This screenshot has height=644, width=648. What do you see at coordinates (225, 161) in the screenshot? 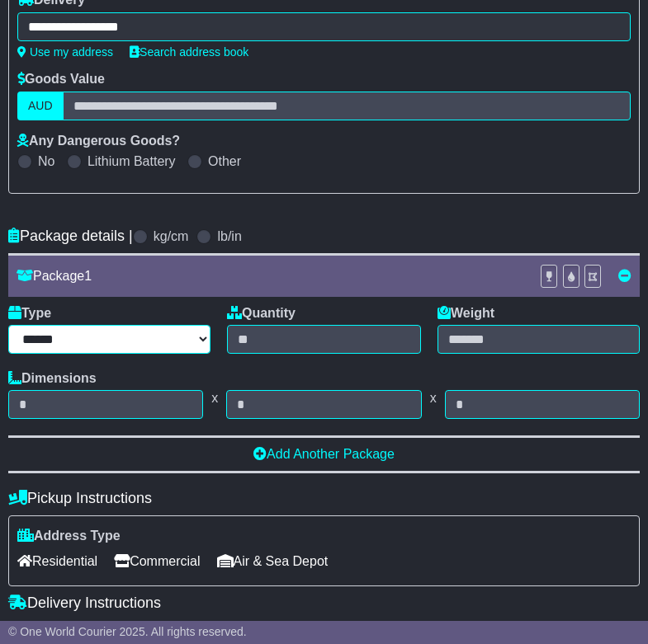
I see `label: Other` at bounding box center [225, 161].